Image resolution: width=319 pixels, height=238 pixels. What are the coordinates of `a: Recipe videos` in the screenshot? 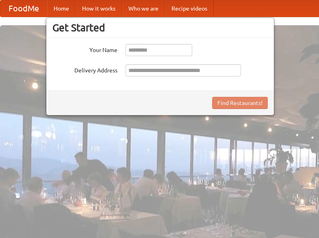 It's located at (190, 9).